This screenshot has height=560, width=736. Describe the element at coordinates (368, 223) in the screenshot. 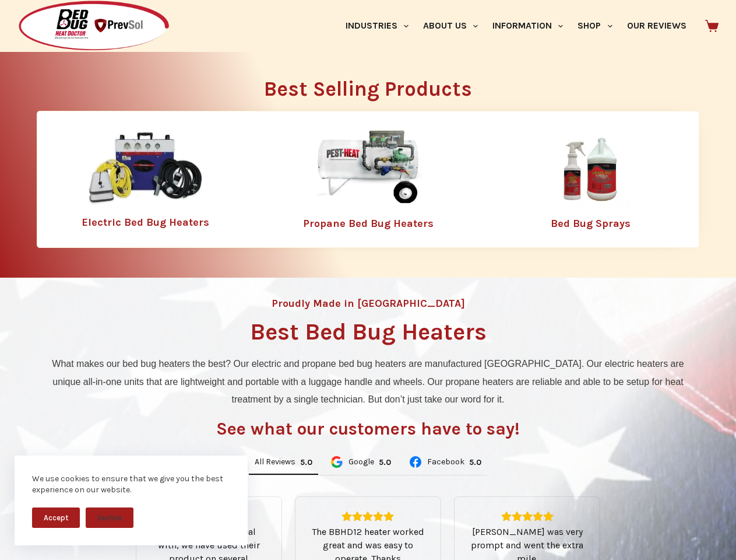

I see `a: Propane Bed Bug Heaters` at that location.